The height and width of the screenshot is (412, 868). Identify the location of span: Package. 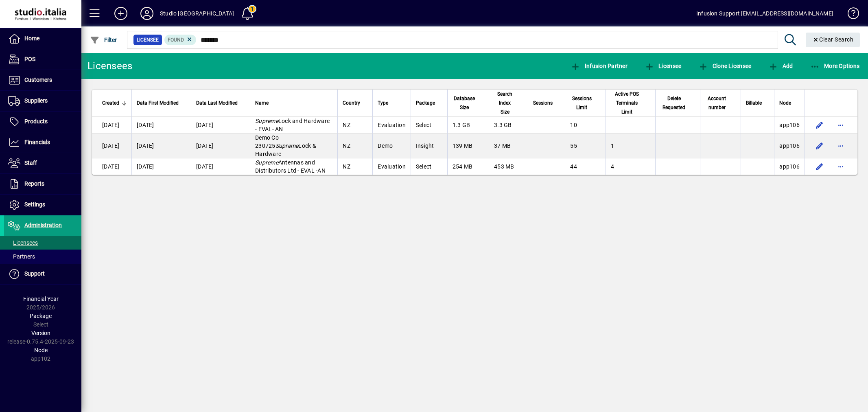
(426, 103).